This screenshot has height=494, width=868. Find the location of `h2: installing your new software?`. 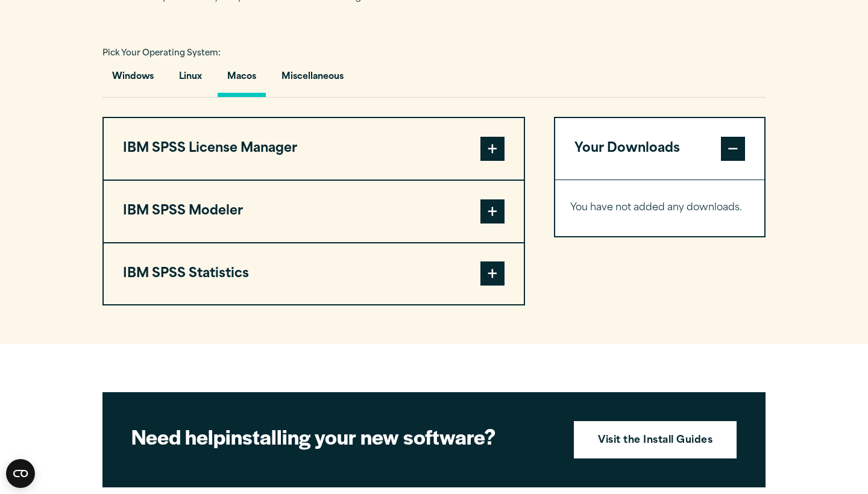

h2: installing your new software? is located at coordinates (343, 436).